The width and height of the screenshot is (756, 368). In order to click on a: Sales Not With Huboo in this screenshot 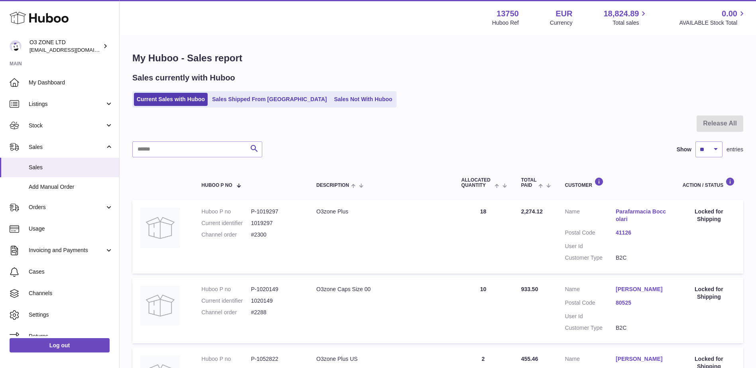, I will do `click(363, 99)`.